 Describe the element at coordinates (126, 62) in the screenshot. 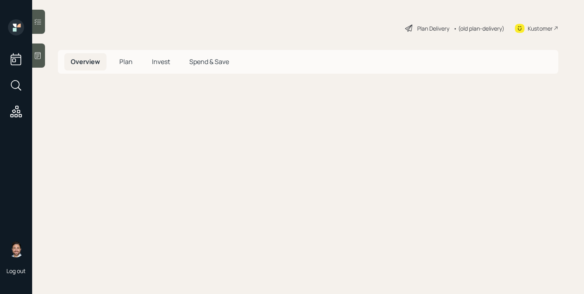

I see `span: Plan` at that location.